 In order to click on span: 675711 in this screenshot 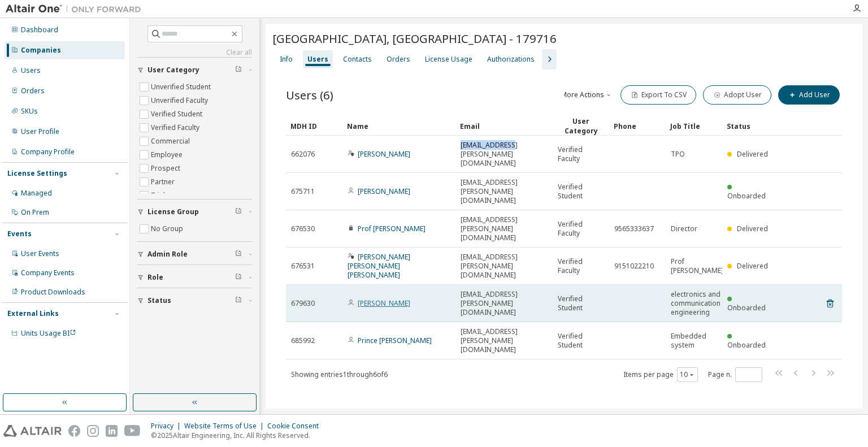, I will do `click(303, 191)`.